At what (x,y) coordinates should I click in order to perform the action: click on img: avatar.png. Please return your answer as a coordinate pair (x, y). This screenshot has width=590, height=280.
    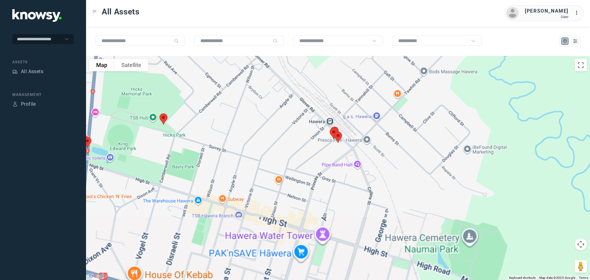
    Looking at the image, I should click on (512, 13).